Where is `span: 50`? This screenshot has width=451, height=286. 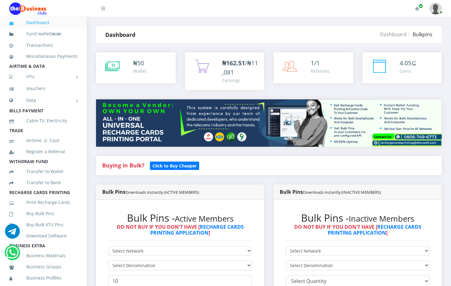
span: 50 is located at coordinates (141, 63).